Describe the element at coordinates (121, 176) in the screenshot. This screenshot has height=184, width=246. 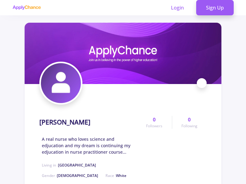
I see `span: White` at that location.